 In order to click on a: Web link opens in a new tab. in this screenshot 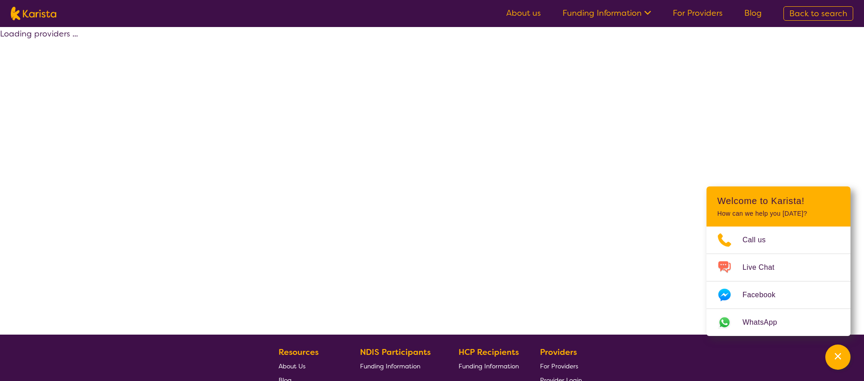, I will do `click(778, 322)`.